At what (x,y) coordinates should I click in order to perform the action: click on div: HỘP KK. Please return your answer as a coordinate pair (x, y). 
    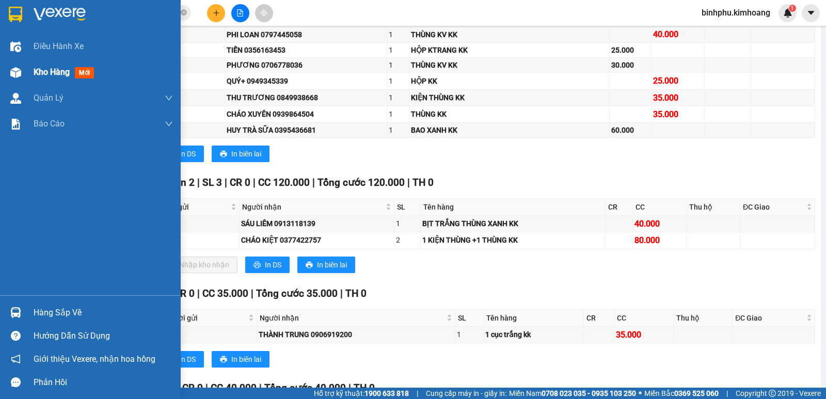
    Looking at the image, I should click on (509, 81).